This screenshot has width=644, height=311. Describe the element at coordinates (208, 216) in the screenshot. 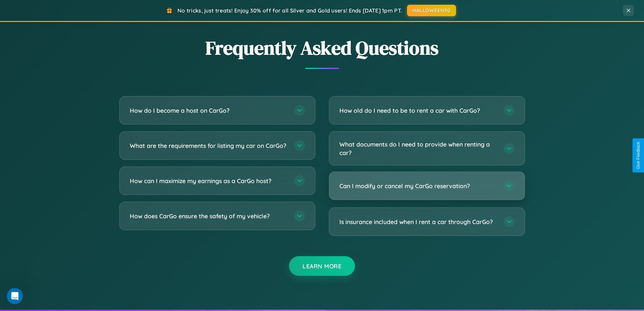

I see `h3: How does CarGo ensure the safety of my vehicle?` at that location.